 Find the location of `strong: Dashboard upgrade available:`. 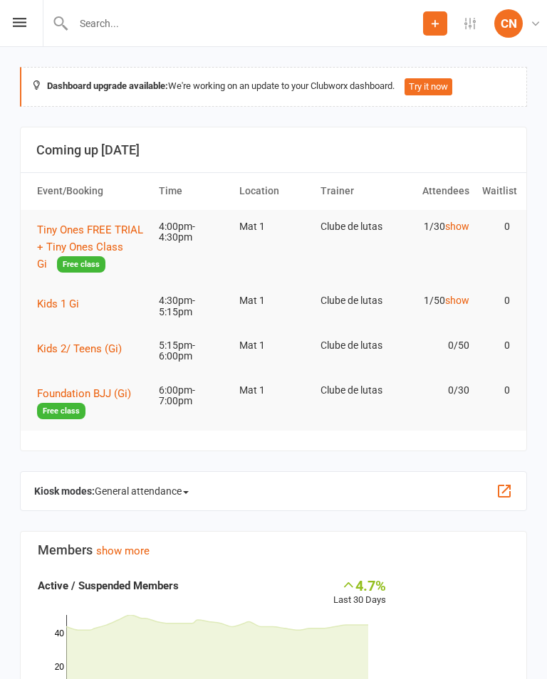

strong: Dashboard upgrade available: is located at coordinates (107, 85).